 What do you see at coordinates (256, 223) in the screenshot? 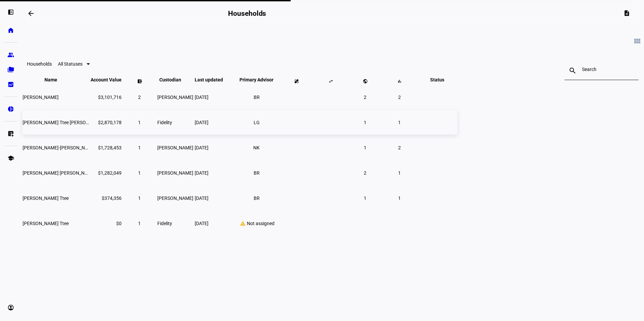
I see `div: Not assigned` at bounding box center [256, 223].